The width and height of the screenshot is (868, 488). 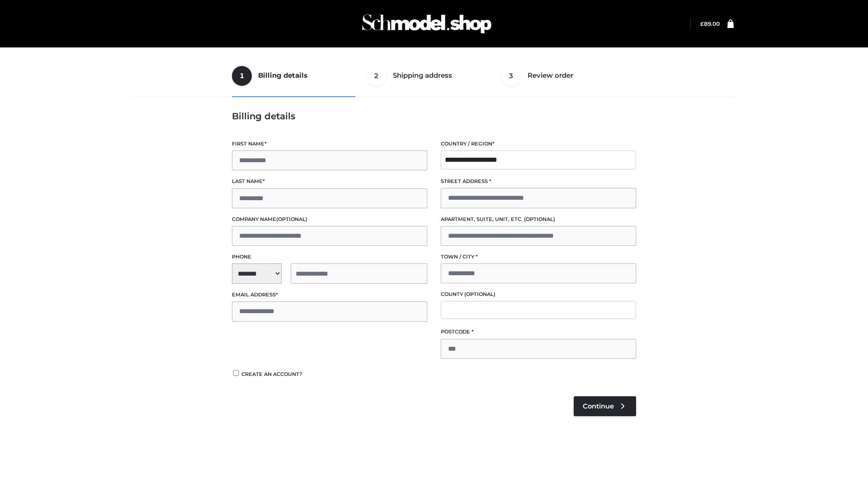 What do you see at coordinates (538, 294) in the screenshot?
I see `label: County` at bounding box center [538, 294].